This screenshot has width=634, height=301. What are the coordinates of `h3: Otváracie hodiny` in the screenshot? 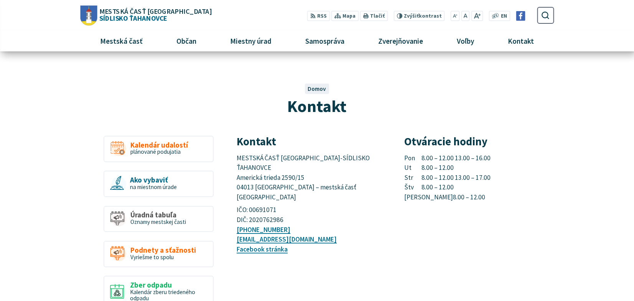 It's located at (479, 141).